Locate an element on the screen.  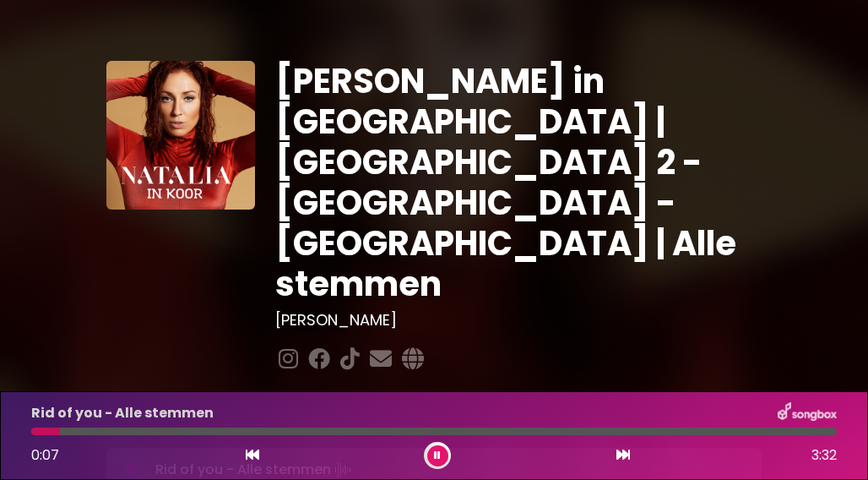
img: songbox-logo-white.png is located at coordinates (807, 413).